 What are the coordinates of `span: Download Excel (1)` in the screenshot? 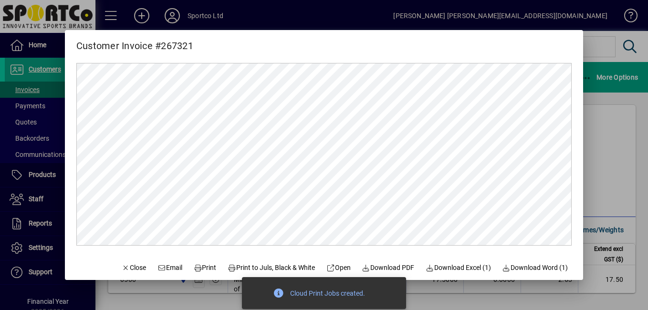 It's located at (458, 268).